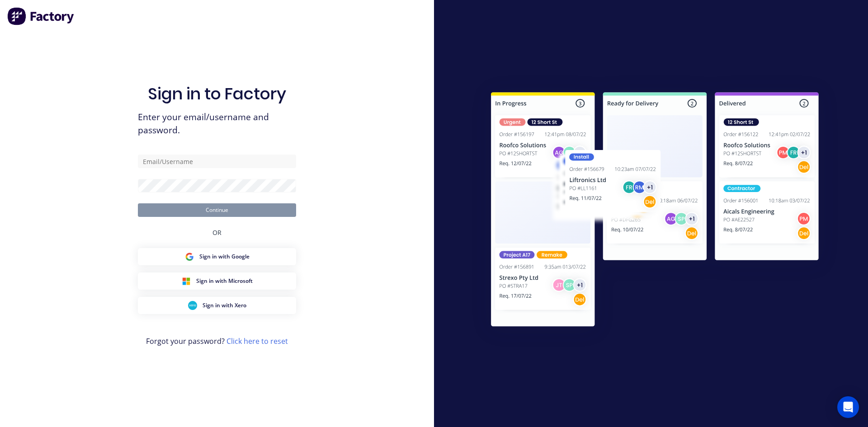 The width and height of the screenshot is (868, 427). Describe the element at coordinates (217, 341) in the screenshot. I see `span: Forgot your password?` at that location.